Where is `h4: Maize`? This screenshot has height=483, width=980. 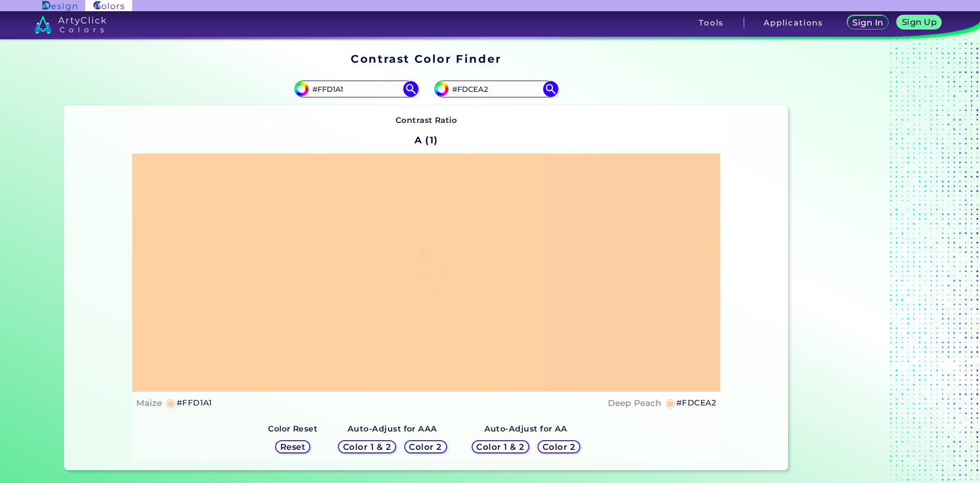 h4: Maize is located at coordinates (149, 403).